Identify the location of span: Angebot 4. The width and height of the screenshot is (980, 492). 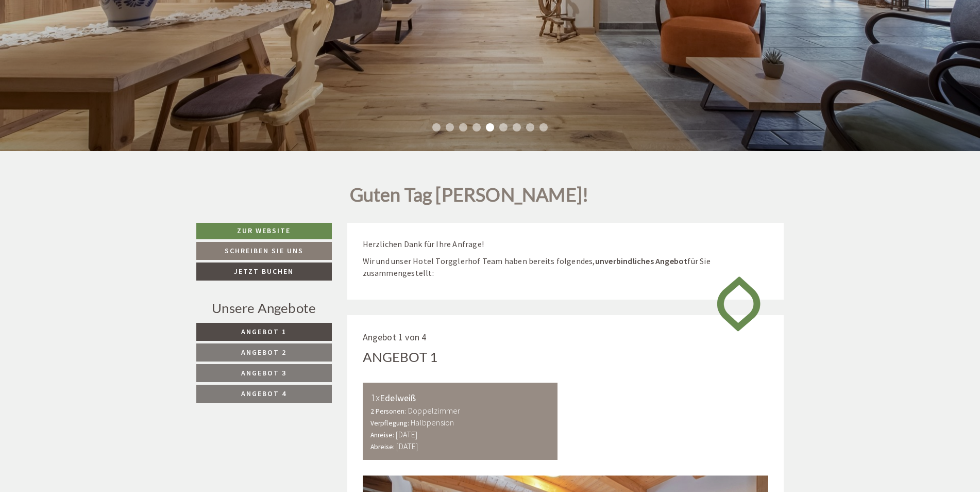
(264, 394).